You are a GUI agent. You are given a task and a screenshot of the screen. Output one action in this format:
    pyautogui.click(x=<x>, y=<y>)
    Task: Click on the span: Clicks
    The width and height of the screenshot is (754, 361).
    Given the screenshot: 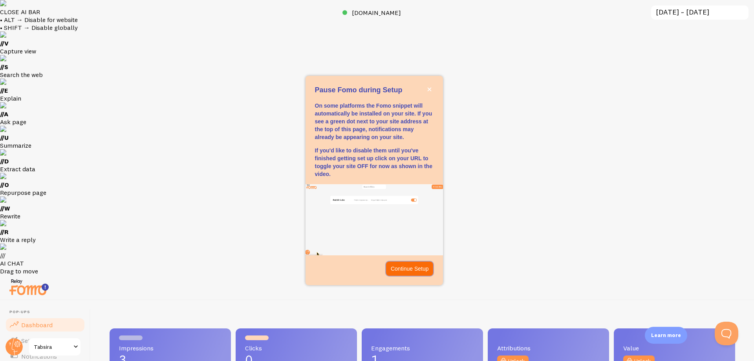 What is the action you would take?
    pyautogui.click(x=296, y=348)
    